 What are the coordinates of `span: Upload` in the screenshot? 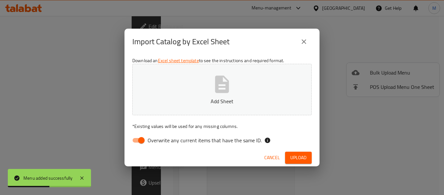 It's located at (299, 157).